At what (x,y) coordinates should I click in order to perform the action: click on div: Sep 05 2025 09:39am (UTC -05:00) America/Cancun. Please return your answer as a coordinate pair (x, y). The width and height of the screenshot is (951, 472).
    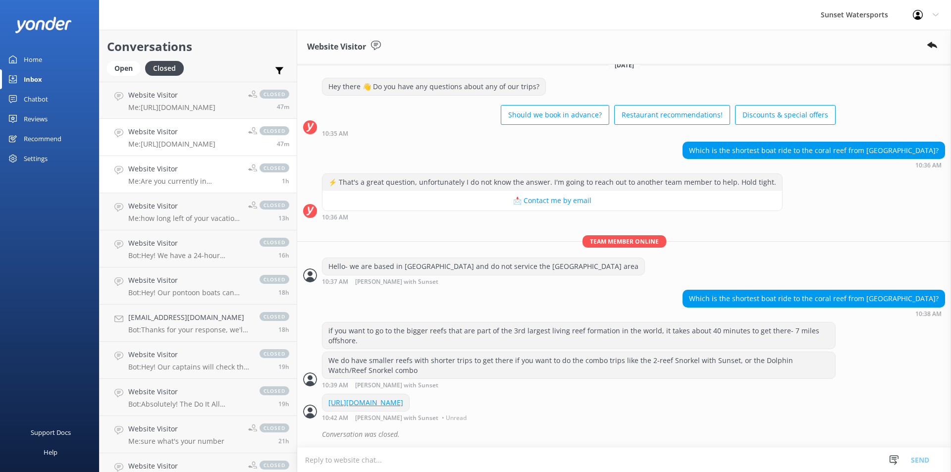
    Looking at the image, I should click on (579, 385).